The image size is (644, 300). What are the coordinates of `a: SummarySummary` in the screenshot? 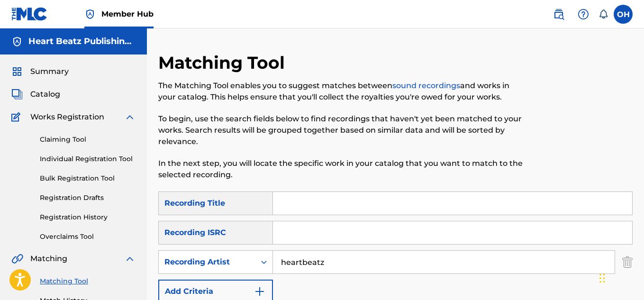 It's located at (40, 71).